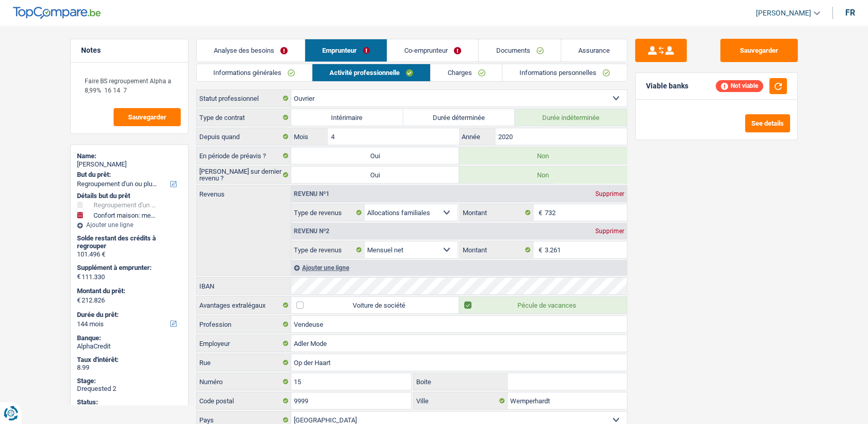 This screenshot has height=424, width=868. What do you see at coordinates (147, 117) in the screenshot?
I see `span: Sauvegarder` at bounding box center [147, 117].